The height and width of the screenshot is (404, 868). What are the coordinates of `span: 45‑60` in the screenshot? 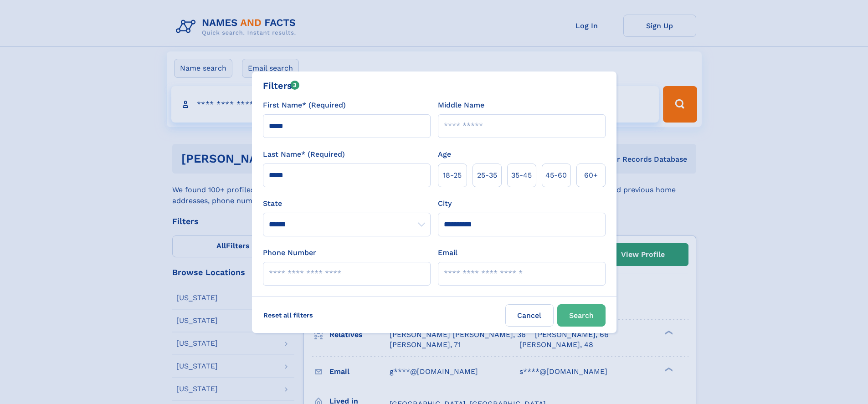 It's located at (555, 175).